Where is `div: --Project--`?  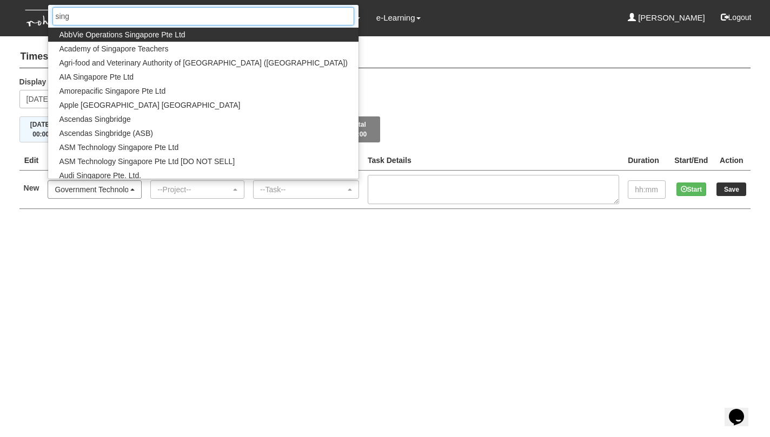
div: --Project-- is located at coordinates (194, 189).